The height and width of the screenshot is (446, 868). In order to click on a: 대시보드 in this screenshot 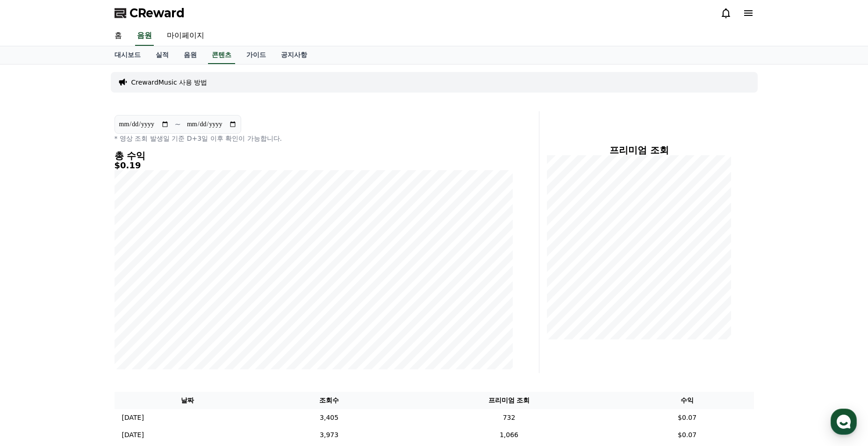, I will do `click(127, 55)`.